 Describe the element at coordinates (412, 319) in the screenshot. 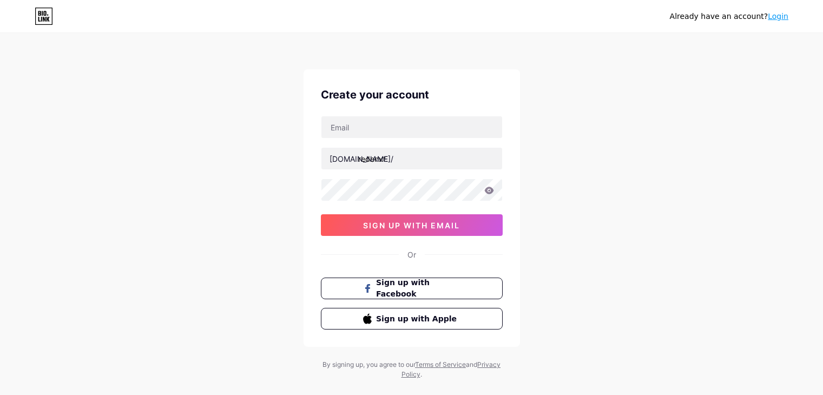

I see `a: Sign up with Apple` at that location.